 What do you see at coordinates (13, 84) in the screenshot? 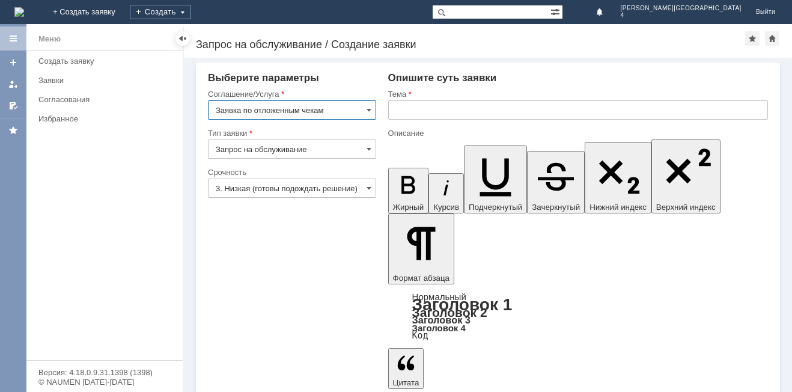
I see `a: Мои заявки` at bounding box center [13, 84].